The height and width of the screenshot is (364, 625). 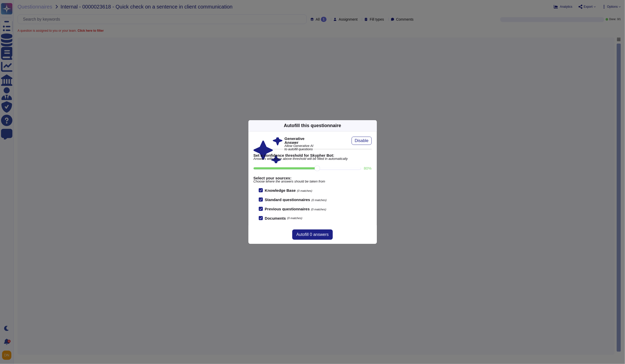 What do you see at coordinates (312, 178) in the screenshot?
I see `b: Select your sources:` at bounding box center [312, 178].